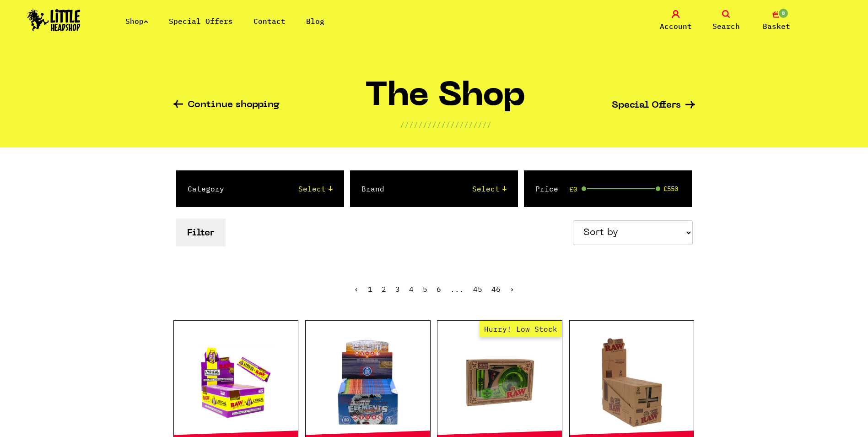 The image size is (868, 437). What do you see at coordinates (547, 189) in the screenshot?
I see `label: Price` at bounding box center [547, 189].